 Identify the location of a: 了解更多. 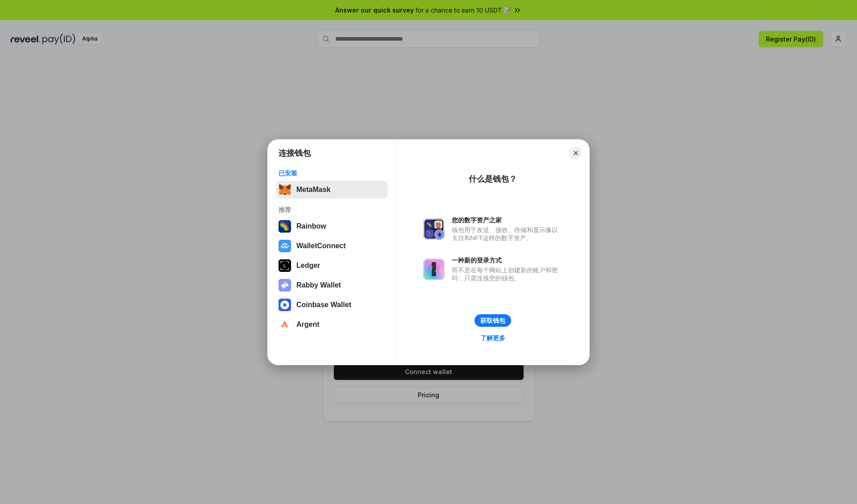
(493, 338).